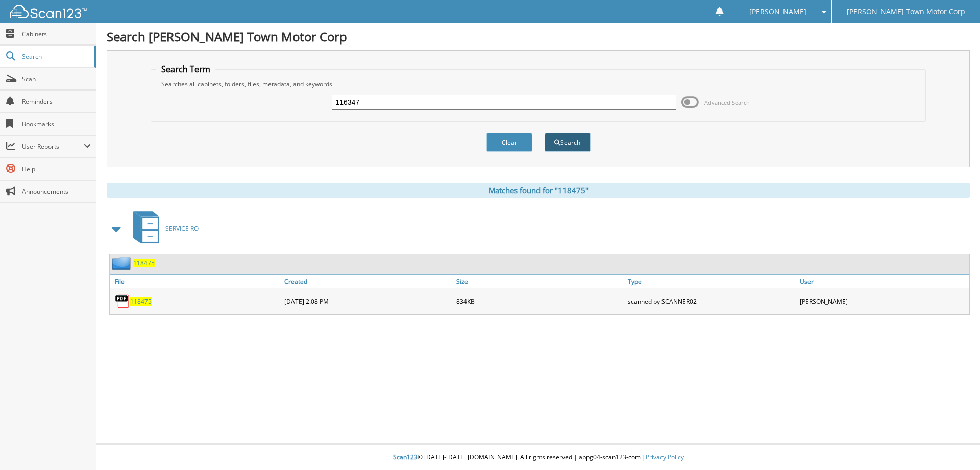 Image resolution: width=980 pixels, height=470 pixels. Describe the element at coordinates (540, 281) in the screenshot. I see `a: Size` at that location.